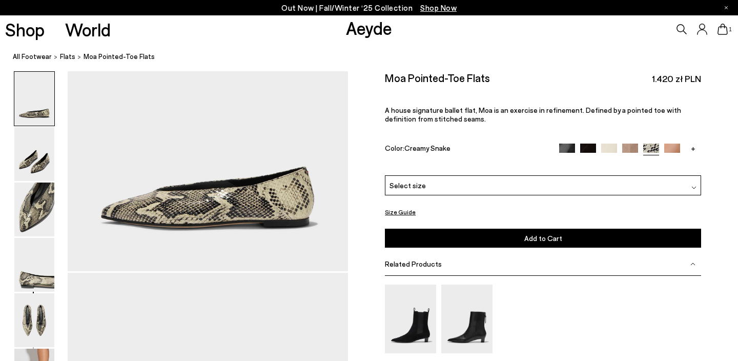  What do you see at coordinates (467, 149) in the screenshot?
I see `div: Color:` at bounding box center [467, 149].